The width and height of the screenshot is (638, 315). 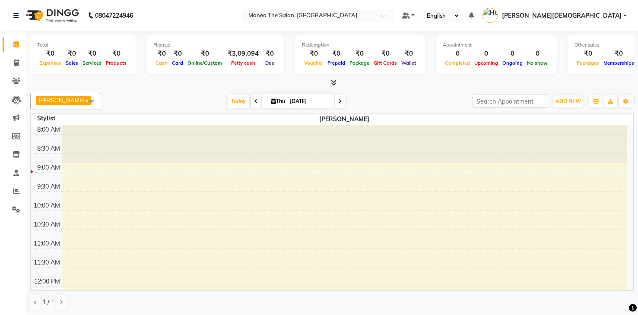 What do you see at coordinates (48, 168) in the screenshot?
I see `div: 9:00 AM` at bounding box center [48, 168].